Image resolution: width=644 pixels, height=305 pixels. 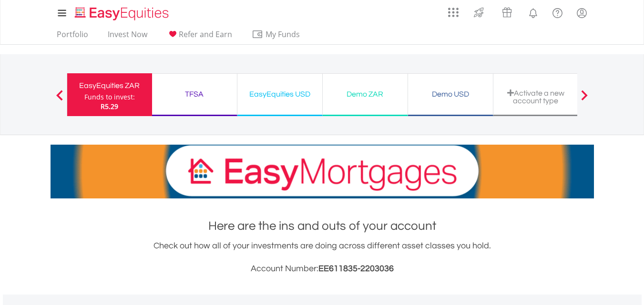 What do you see at coordinates (109, 106) in the screenshot?
I see `span: R5.29` at bounding box center [109, 106].